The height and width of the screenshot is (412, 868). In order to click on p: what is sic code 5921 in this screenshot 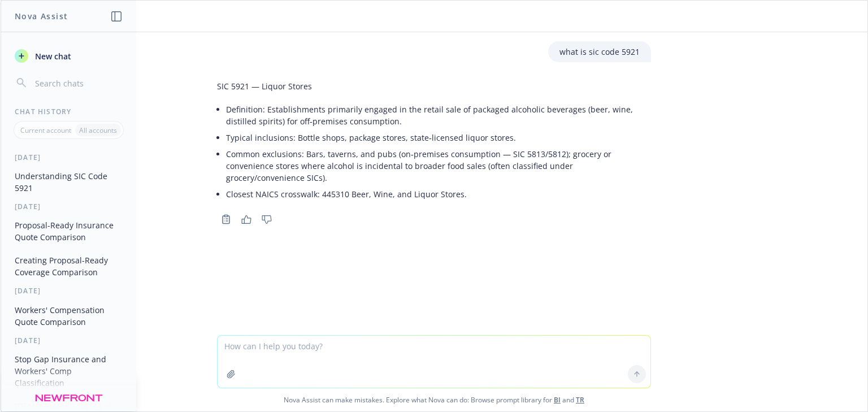, I will do `click(600, 52)`.